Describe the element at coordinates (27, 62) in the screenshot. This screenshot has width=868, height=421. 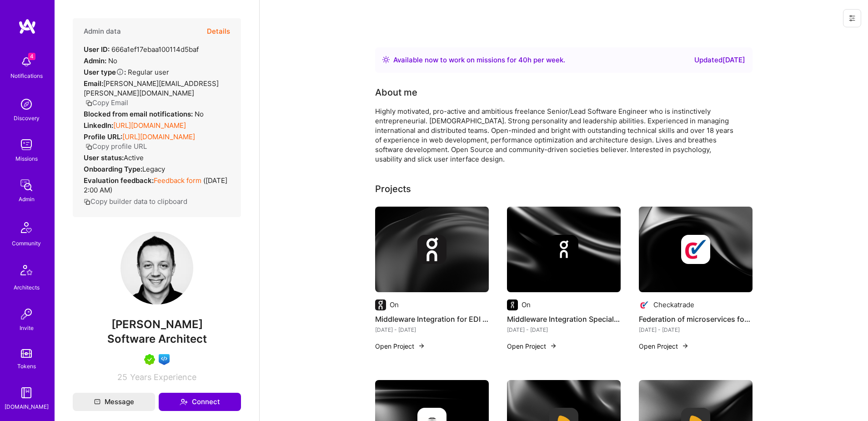
I see `img: bell` at that location.